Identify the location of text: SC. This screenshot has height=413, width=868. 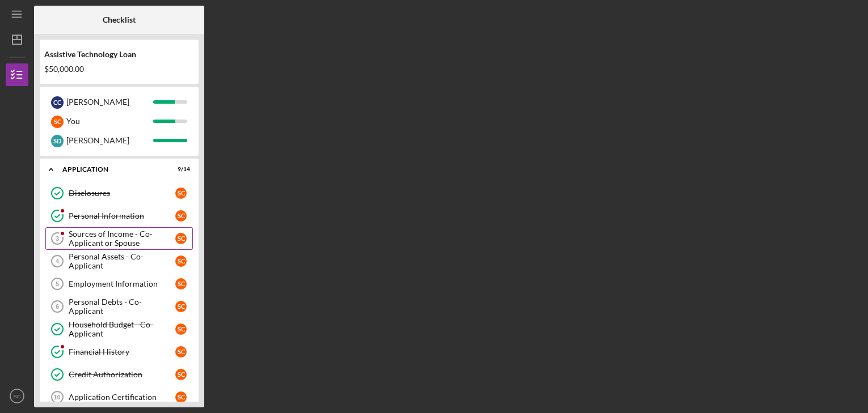
(16, 397).